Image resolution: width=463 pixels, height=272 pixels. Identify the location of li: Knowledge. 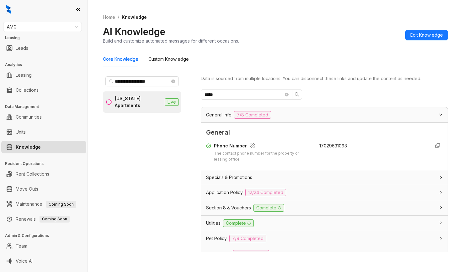
(44, 147).